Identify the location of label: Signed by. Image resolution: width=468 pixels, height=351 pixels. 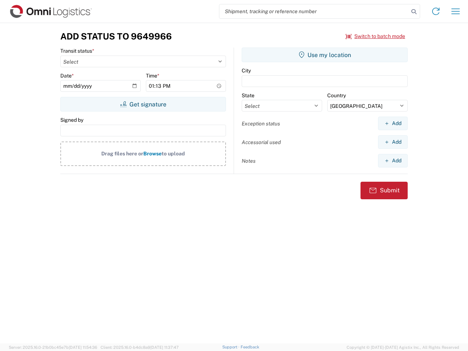
(72, 120).